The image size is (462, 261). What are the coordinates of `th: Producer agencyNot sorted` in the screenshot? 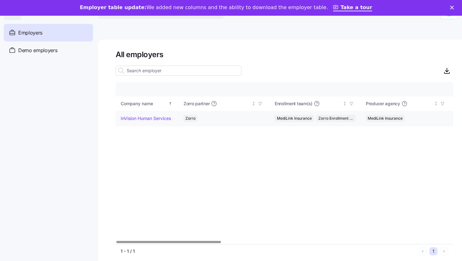 It's located at (406, 104).